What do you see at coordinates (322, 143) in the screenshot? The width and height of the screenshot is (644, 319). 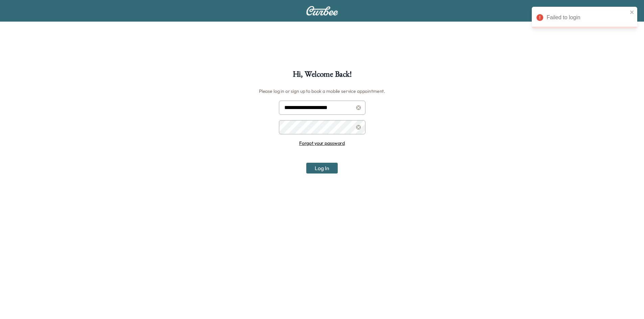 I see `a: Forgot your password` at bounding box center [322, 143].